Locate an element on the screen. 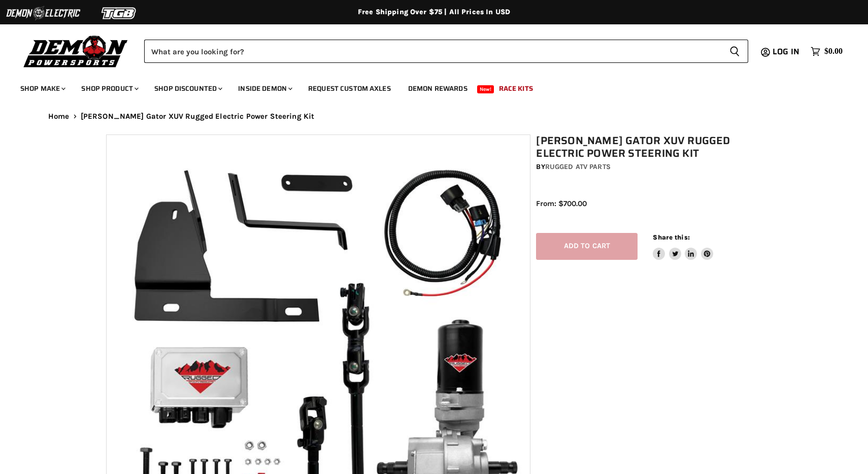 This screenshot has width=868, height=474. img: Demon Electric Logo 2 is located at coordinates (43, 13).